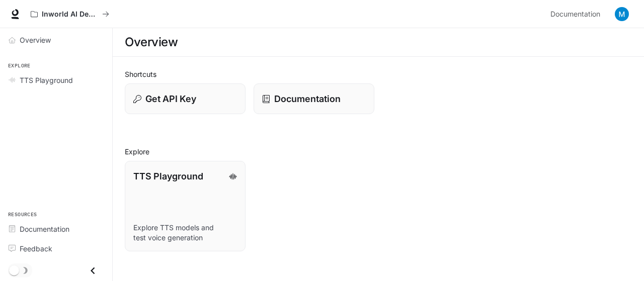  Describe the element at coordinates (168, 176) in the screenshot. I see `p: TTS Playground` at that location.